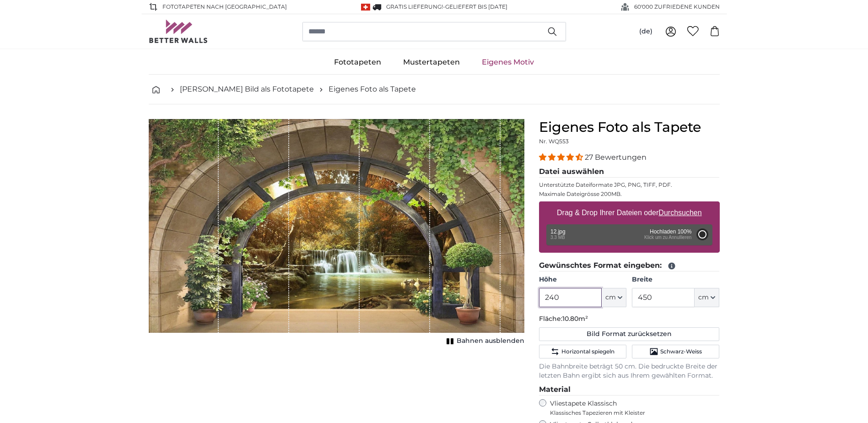  Describe the element at coordinates (645, 32) in the screenshot. I see `button: (de)` at that location.